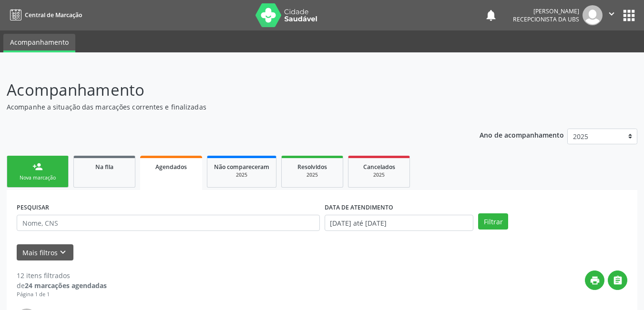  I want to click on button: Filtrar, so click(493, 222).